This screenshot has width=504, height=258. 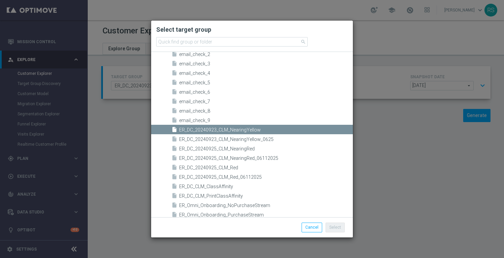 What do you see at coordinates (266, 168) in the screenshot?
I see `span: ER_DC_20240925_CLM_Red` at bounding box center [266, 168].